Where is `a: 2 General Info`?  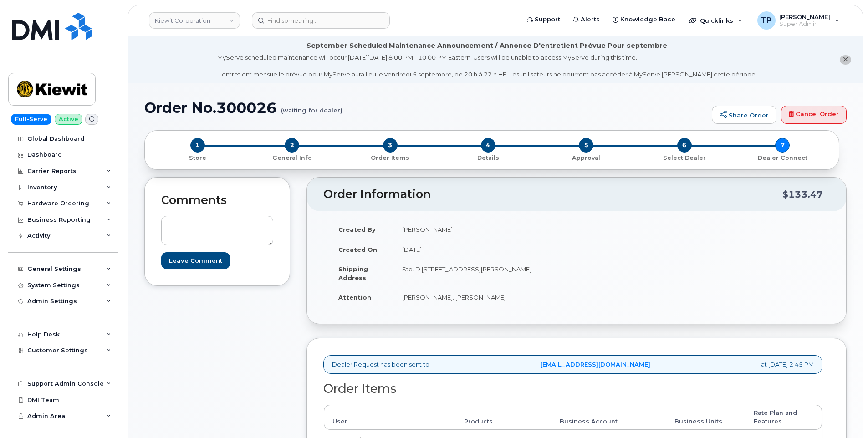
a: 2 General Info is located at coordinates (292, 157).